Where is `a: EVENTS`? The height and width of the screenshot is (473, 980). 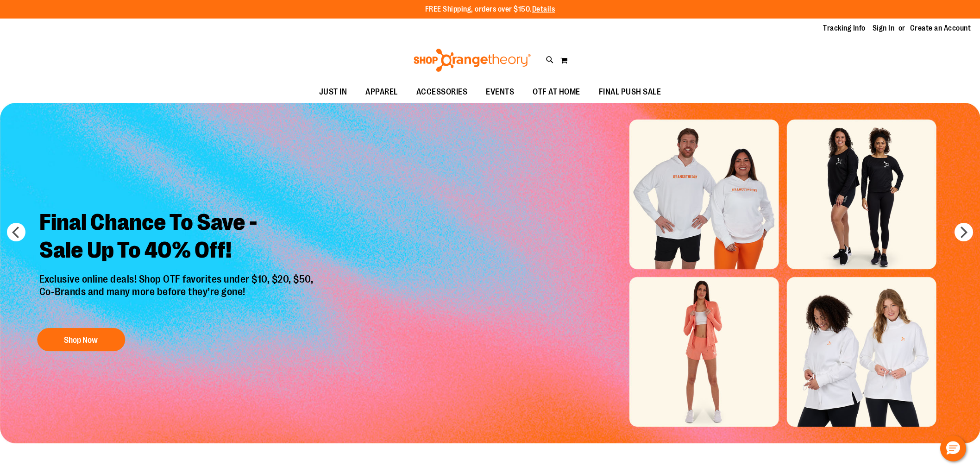 a: EVENTS is located at coordinates (500, 92).